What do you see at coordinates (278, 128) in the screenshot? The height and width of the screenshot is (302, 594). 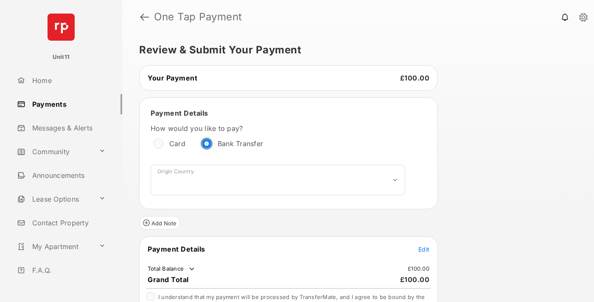 I see `label: How would you like to pay?` at bounding box center [278, 128].